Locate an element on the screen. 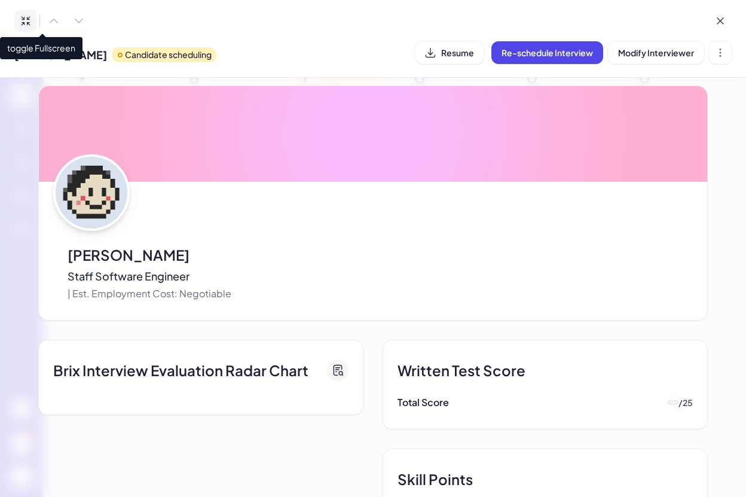 This screenshot has height=497, width=746. p: Staff Software Engineer is located at coordinates (149, 276).